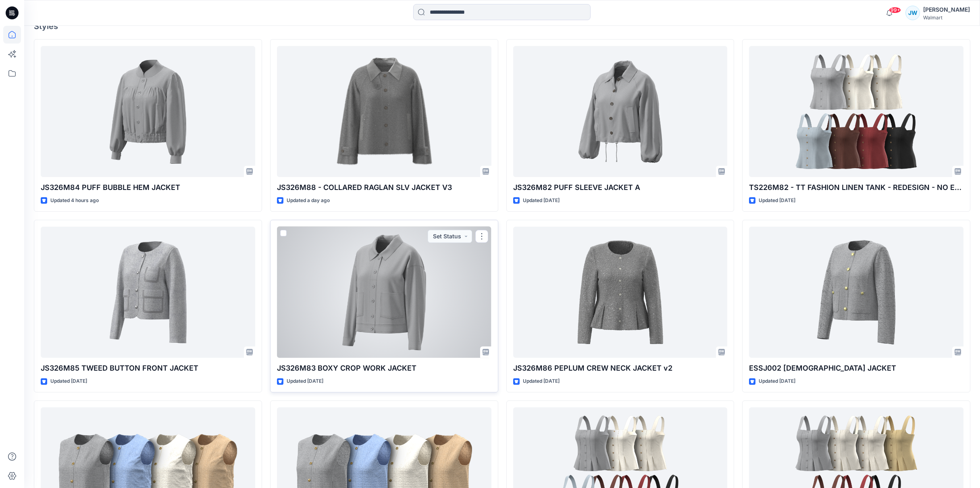 The height and width of the screenshot is (488, 980). Describe the element at coordinates (502, 26) in the screenshot. I see `h4: Styles` at that location.